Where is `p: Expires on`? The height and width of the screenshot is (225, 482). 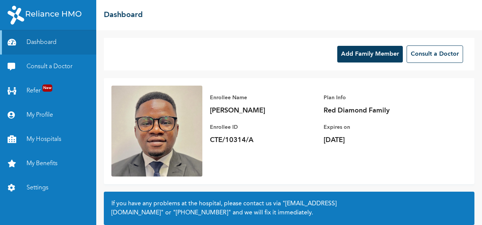
p: Expires on is located at coordinates (377, 127).